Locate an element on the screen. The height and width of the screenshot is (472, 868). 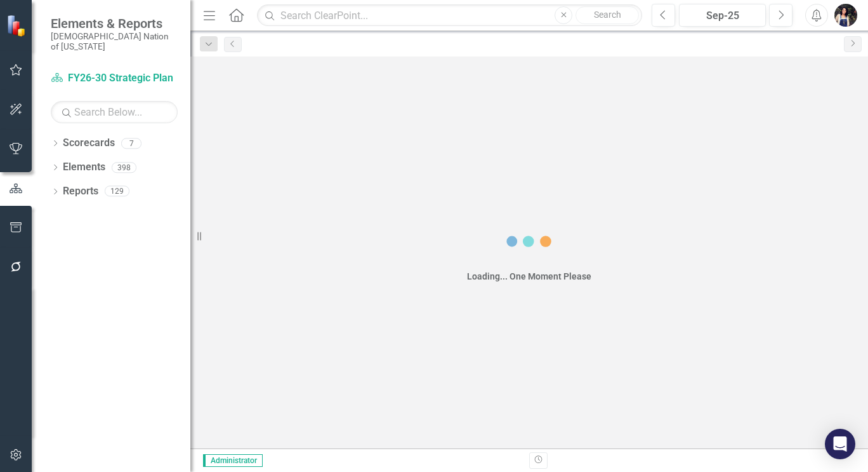
span: Administrator is located at coordinates (233, 461).